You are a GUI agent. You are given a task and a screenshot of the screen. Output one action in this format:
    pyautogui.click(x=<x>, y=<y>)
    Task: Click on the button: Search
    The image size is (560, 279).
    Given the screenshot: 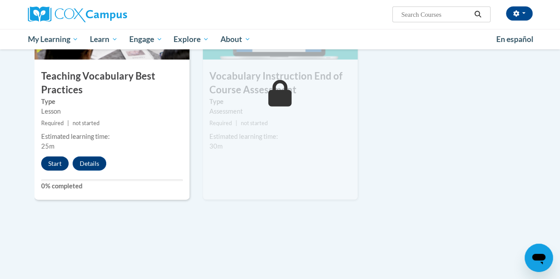 What is the action you would take?
    pyautogui.click(x=477, y=15)
    